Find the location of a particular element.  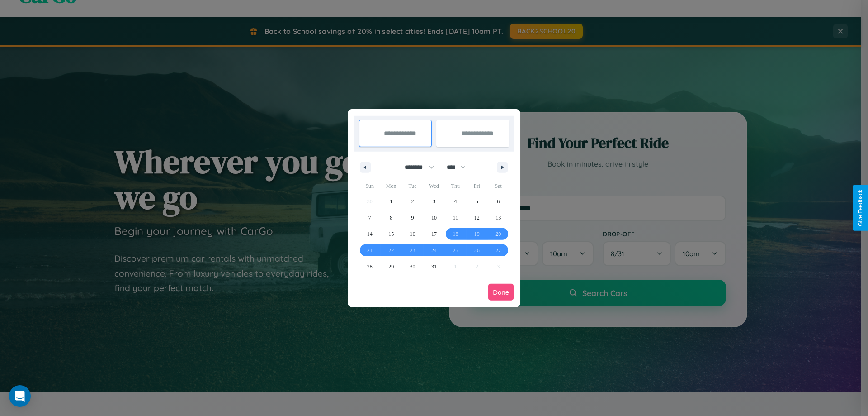

span: 4 is located at coordinates (455, 201).